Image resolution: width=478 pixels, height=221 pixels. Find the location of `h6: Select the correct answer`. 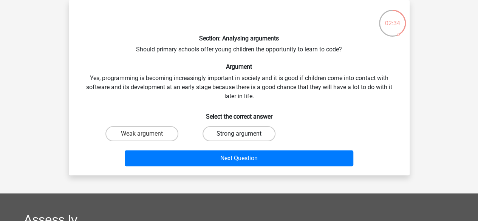

h6: Select the correct answer is located at coordinates (239, 113).